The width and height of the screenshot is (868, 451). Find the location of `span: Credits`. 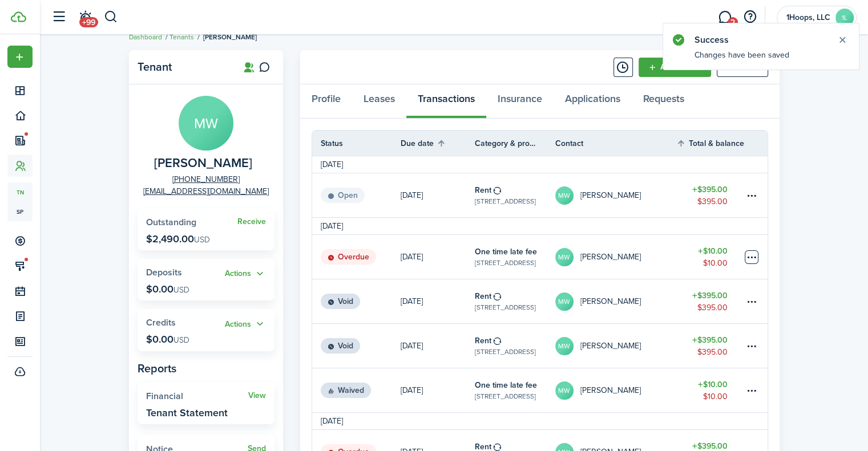

span: Credits is located at coordinates (161, 322).